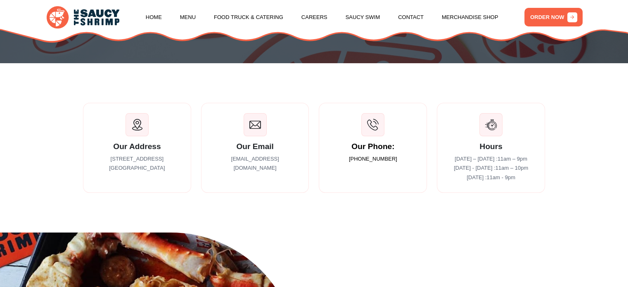 This screenshot has width=628, height=287. Describe the element at coordinates (500, 177) in the screenshot. I see `span: 11am - 9pm` at that location.